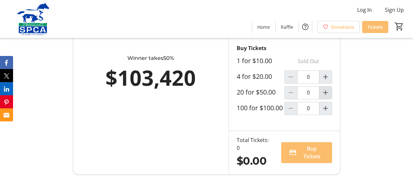 This screenshot has width=413, height=177. I want to click on a: Raffle, so click(287, 27).